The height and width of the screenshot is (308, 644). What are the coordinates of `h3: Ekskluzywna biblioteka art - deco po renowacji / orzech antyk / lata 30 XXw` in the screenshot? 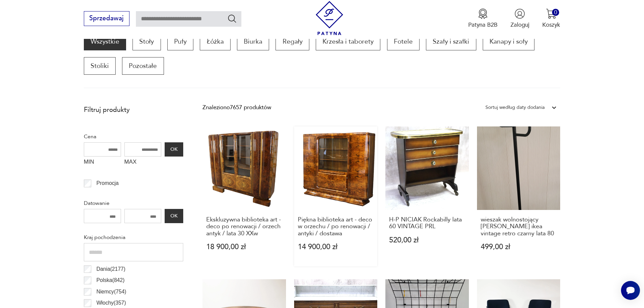 It's located at (244, 226).